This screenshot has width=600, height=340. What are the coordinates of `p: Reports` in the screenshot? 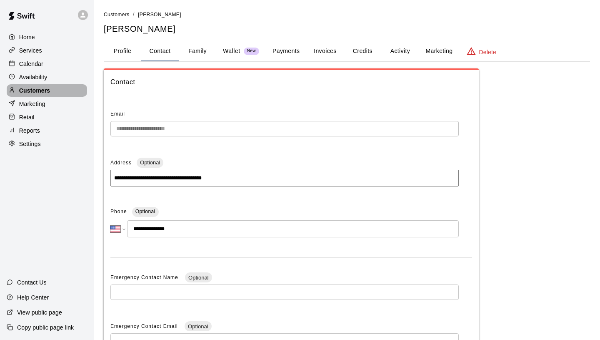 It's located at (30, 130).